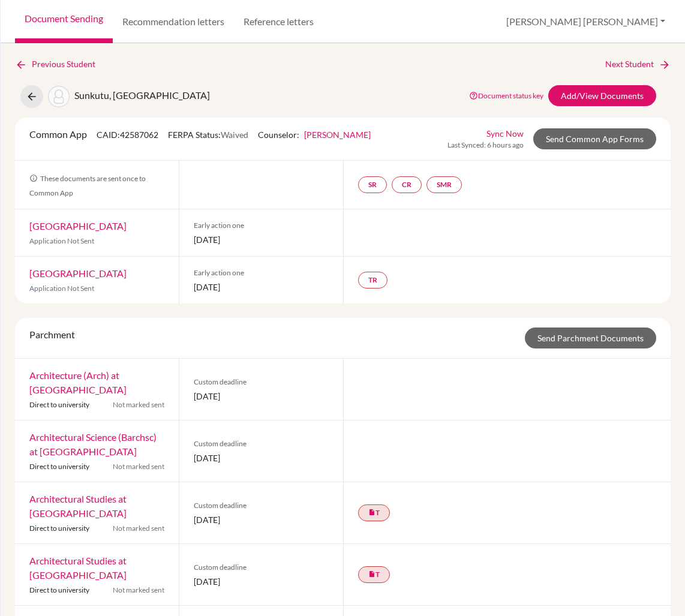 The width and height of the screenshot is (685, 616). I want to click on span: Last Synced: 6 hours ago, so click(486, 145).